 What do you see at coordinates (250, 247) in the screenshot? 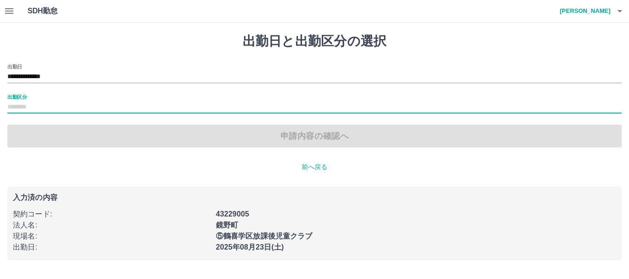
I see `b: 2025年08月23日(土)` at bounding box center [250, 247].